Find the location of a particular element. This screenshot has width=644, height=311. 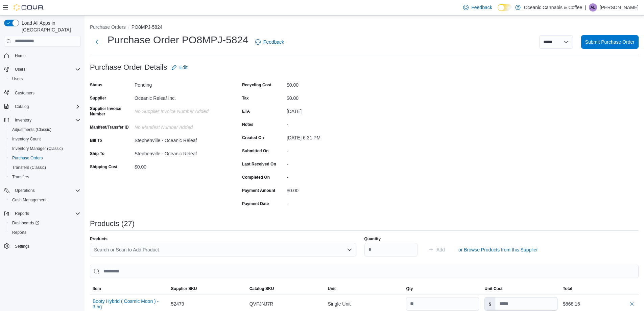

img: Cova is located at coordinates (29, 7).